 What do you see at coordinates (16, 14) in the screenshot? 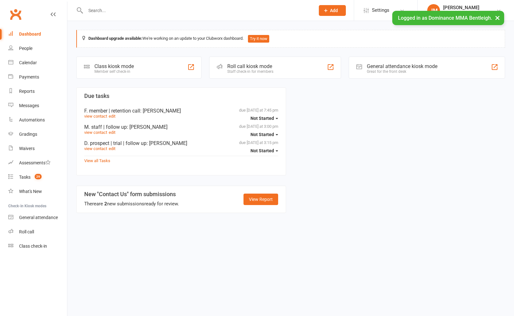
I see `a: Clubworx` at bounding box center [16, 14].